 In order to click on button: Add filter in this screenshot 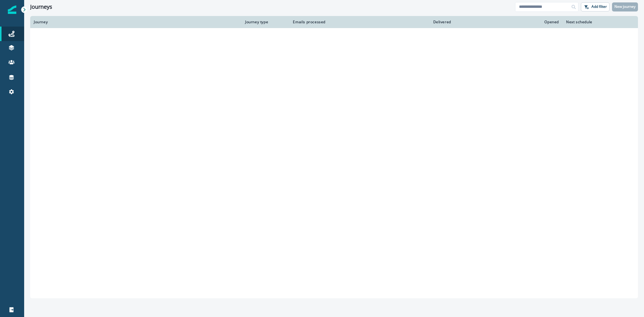, I will do `click(595, 7)`.